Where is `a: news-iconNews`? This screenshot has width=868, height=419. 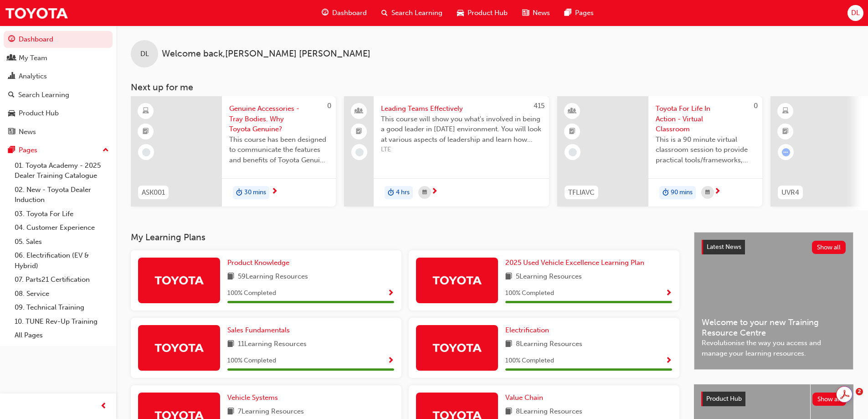
a: news-iconNews is located at coordinates (536, 13).